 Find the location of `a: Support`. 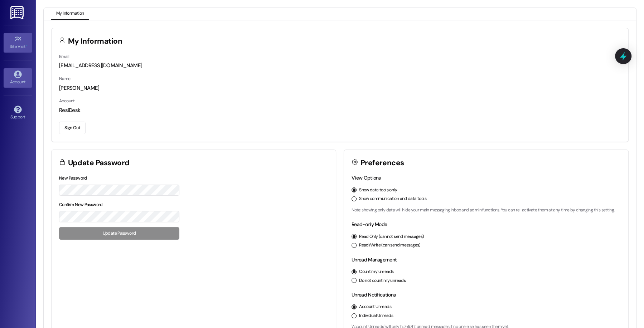

a: Support is located at coordinates (18, 113).